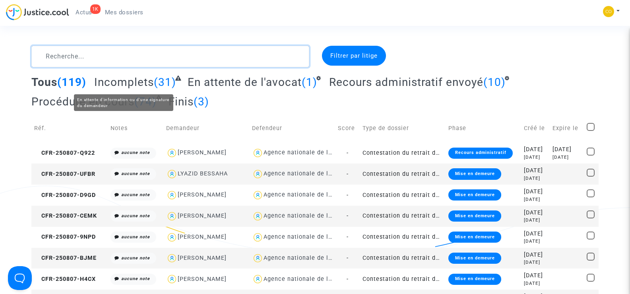 The width and height of the screenshot is (630, 294). What do you see at coordinates (65, 237) in the screenshot?
I see `span: CFR-250807-9NPD` at bounding box center [65, 237].